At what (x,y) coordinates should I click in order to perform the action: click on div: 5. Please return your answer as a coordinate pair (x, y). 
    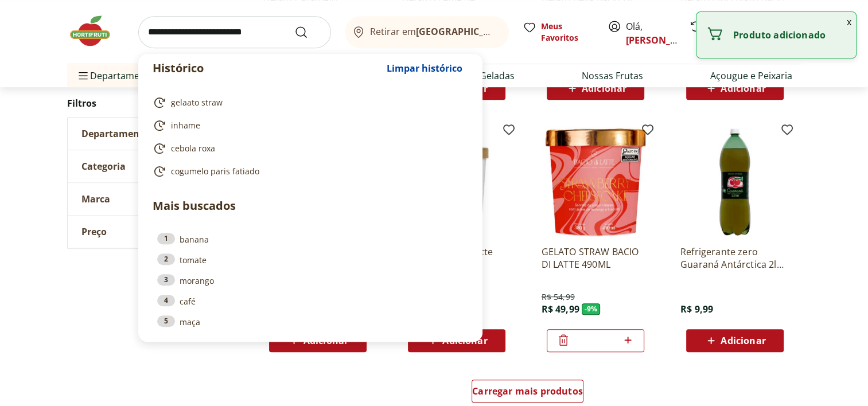
    Looking at the image, I should click on (166, 321).